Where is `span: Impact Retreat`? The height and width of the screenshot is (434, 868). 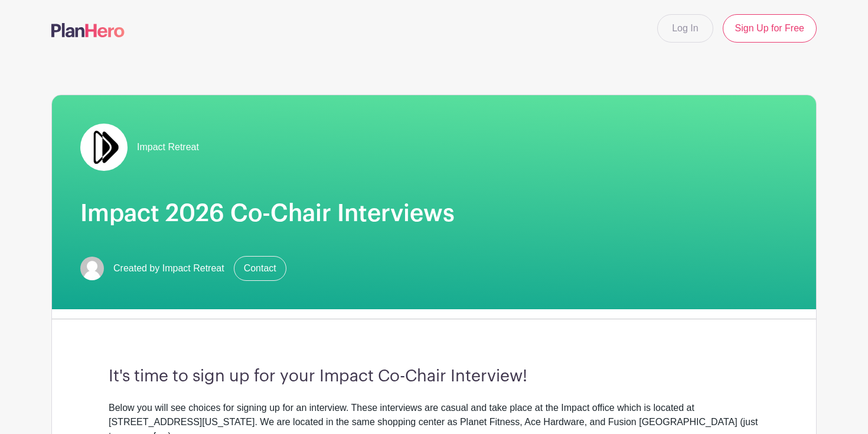
span: Impact Retreat is located at coordinates (168, 147).